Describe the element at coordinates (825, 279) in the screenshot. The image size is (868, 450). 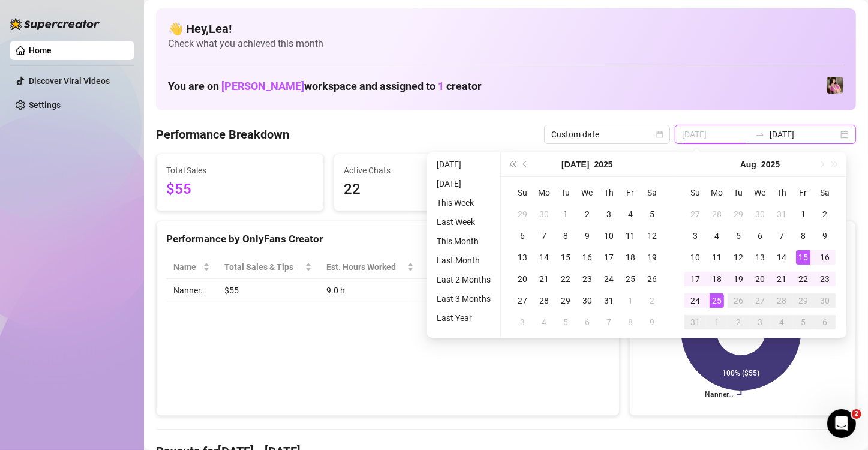
I see `td: 2025-08-23` at that location.